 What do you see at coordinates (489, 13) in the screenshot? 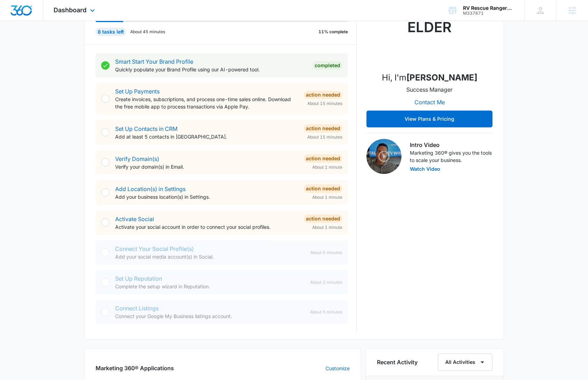
I see `div: account id` at bounding box center [489, 13].